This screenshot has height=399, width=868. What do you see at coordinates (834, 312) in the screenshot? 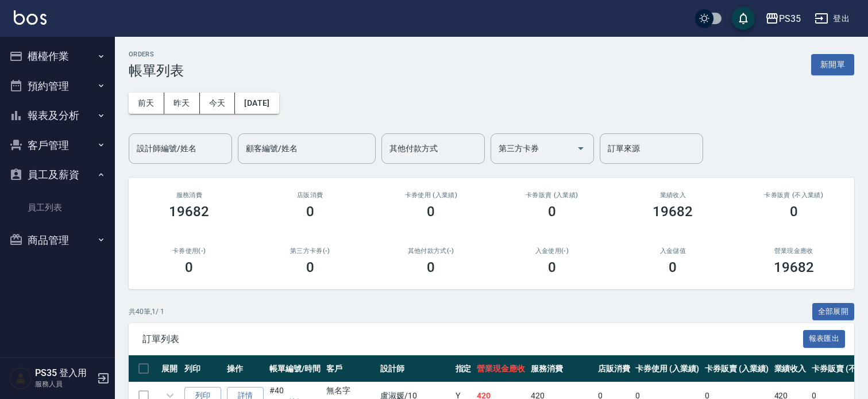
I see `button: 全部展開` at bounding box center [834, 312].